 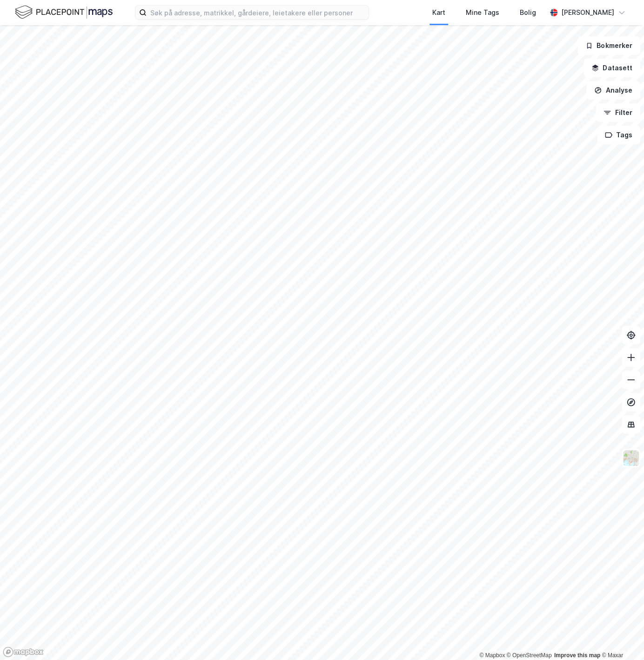 I want to click on img: logo.f888ab2527a4732fd821a326f86c7f29.svg, so click(x=63, y=12).